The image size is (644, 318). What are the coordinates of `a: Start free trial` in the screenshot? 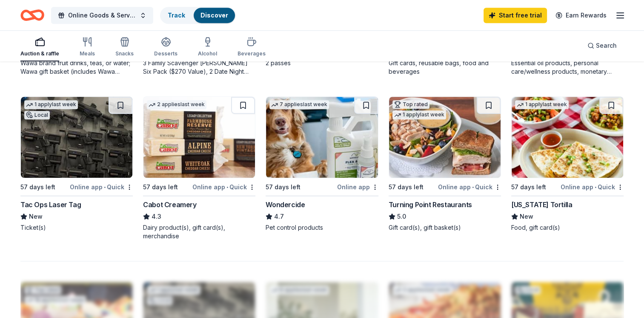 It's located at (516, 15).